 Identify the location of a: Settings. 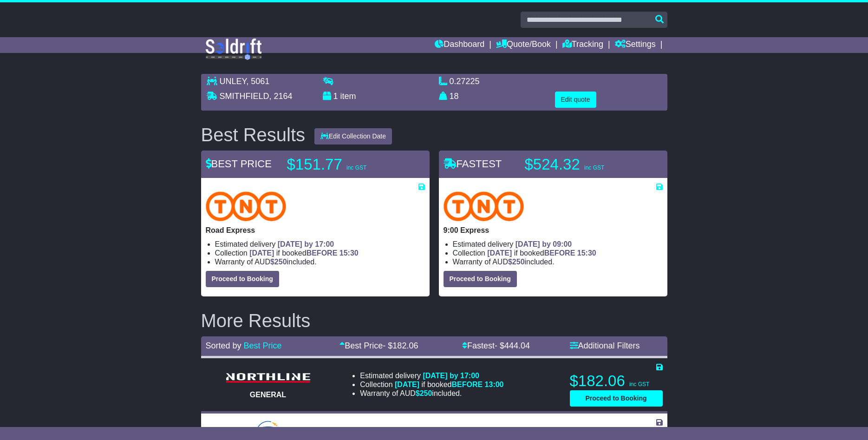
(636, 45).